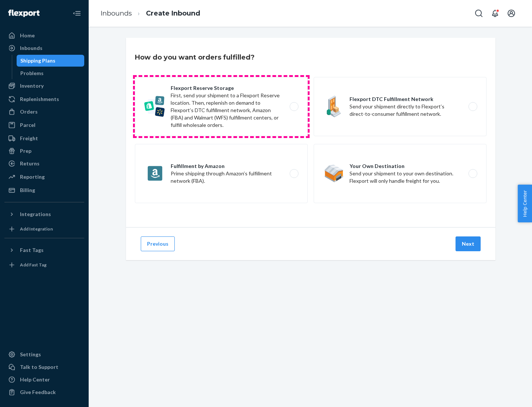  What do you see at coordinates (35, 380) in the screenshot?
I see `div: Help Center` at bounding box center [35, 380].